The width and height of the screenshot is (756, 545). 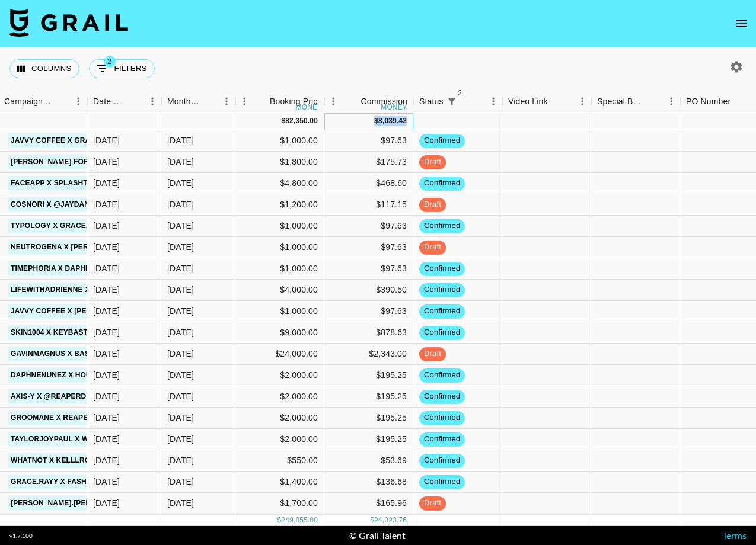 What do you see at coordinates (106, 269) in the screenshot?
I see `div: 8/29/2025` at bounding box center [106, 269].